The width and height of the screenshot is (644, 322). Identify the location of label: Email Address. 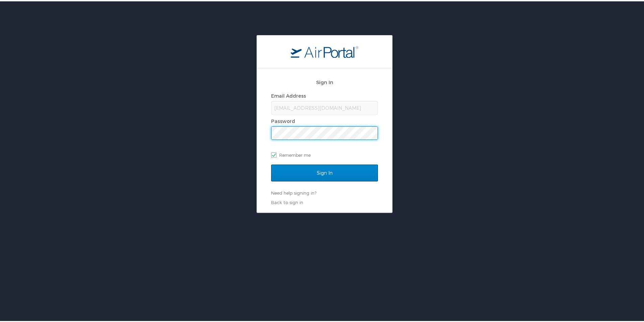
(288, 94).